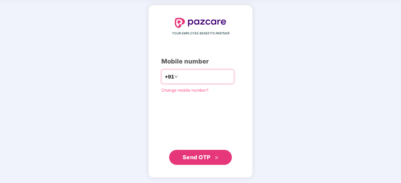 The image size is (401, 183). I want to click on span: down, so click(176, 77).